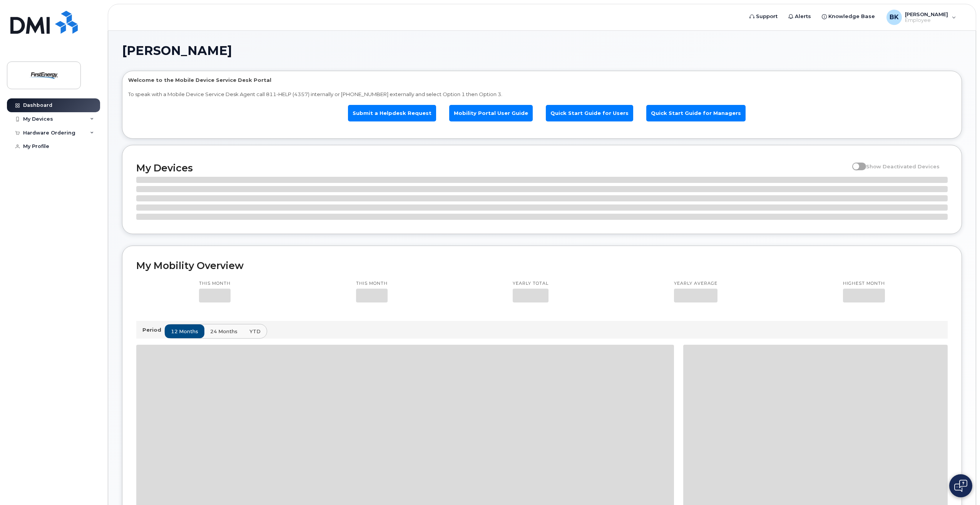  I want to click on h2: My Devices, so click(493, 168).